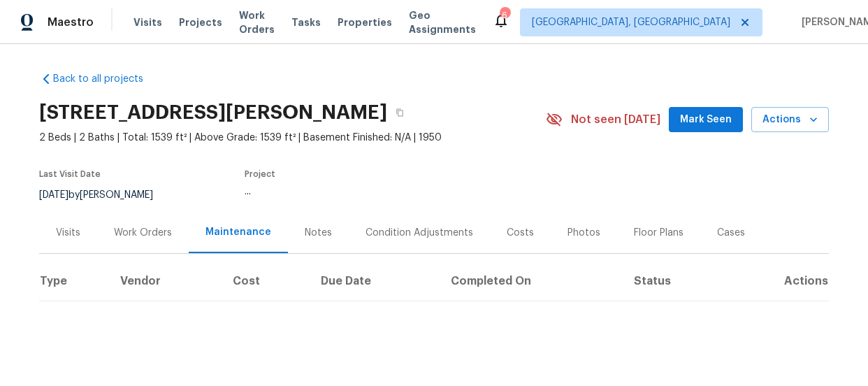 The width and height of the screenshot is (868, 386). I want to click on div: Floor Plans, so click(658, 233).